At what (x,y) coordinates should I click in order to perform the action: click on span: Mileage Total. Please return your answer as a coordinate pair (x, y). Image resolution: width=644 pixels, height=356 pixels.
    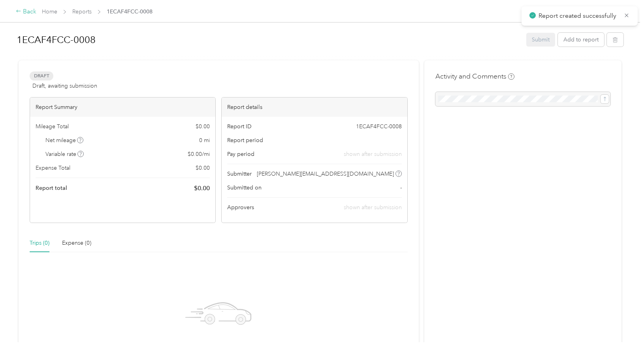
    Looking at the image, I should click on (52, 126).